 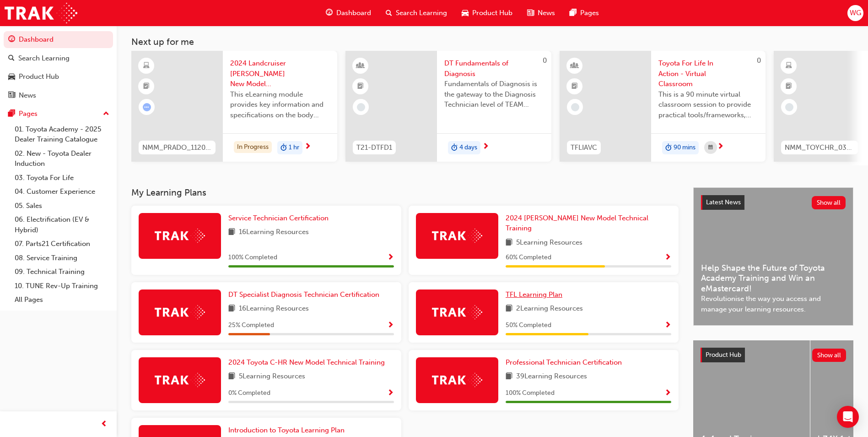 What do you see at coordinates (58, 39) in the screenshot?
I see `a: Dashboard` at bounding box center [58, 39].